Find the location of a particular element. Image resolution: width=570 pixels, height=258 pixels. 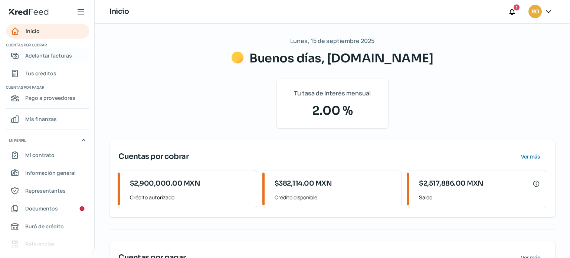

a: Referencias is located at coordinates (48, 244).